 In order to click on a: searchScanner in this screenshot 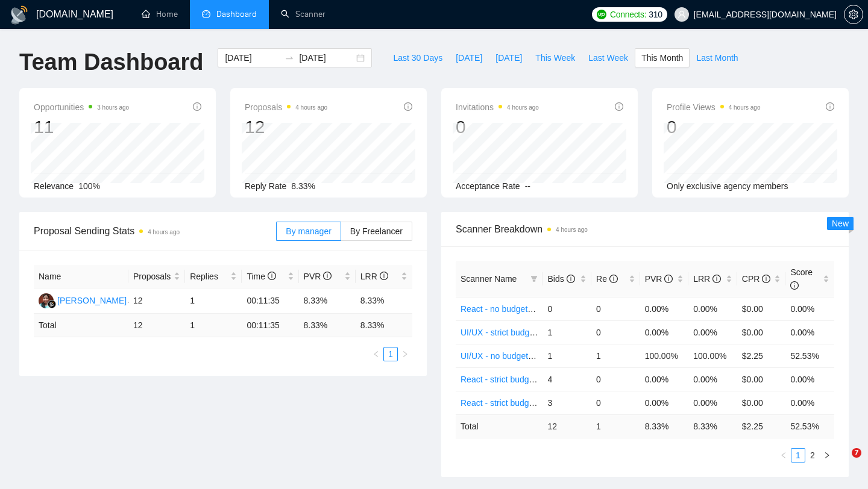, I will do `click(303, 14)`.